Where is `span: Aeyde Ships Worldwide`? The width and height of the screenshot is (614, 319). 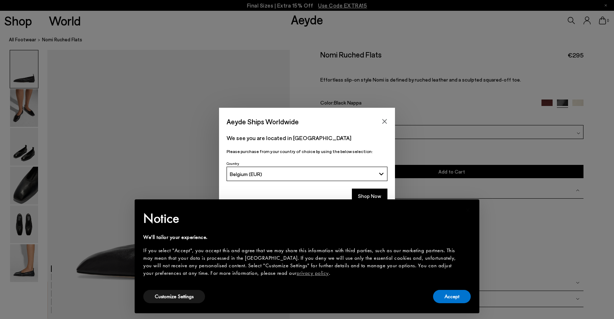 span: Aeyde Ships Worldwide is located at coordinates (263, 121).